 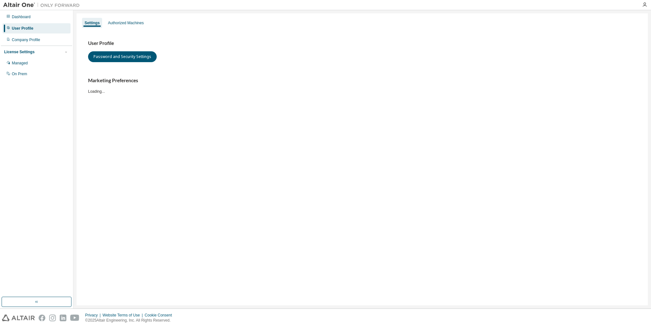 What do you see at coordinates (18, 318) in the screenshot?
I see `img: altair_logo.svg` at bounding box center [18, 318].